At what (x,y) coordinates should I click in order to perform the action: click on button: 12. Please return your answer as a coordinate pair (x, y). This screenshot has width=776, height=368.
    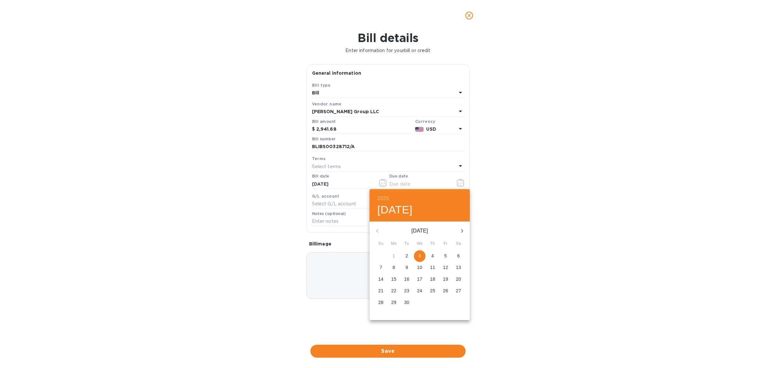
    Looking at the image, I should click on (446, 268).